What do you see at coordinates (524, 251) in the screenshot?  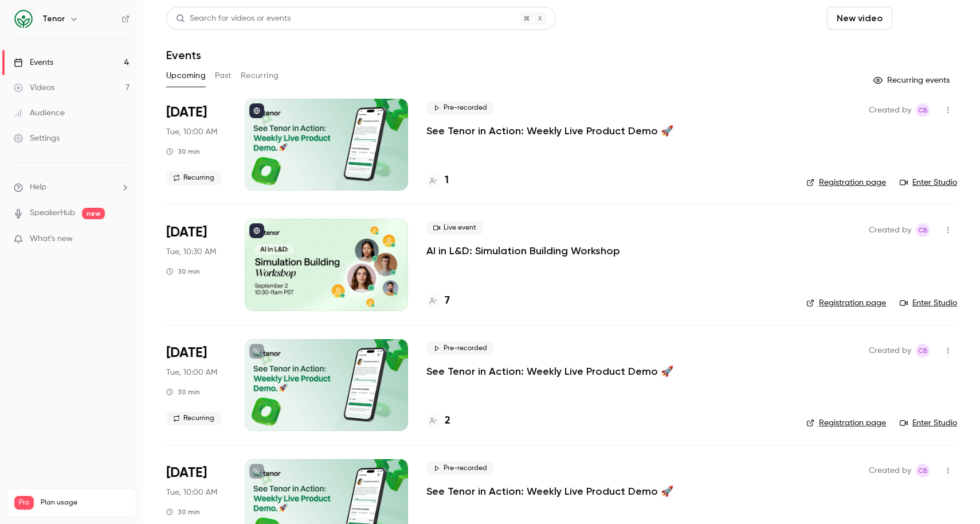 I see `p: AI in L&D: Simulation Building Workshop` at bounding box center [524, 251].